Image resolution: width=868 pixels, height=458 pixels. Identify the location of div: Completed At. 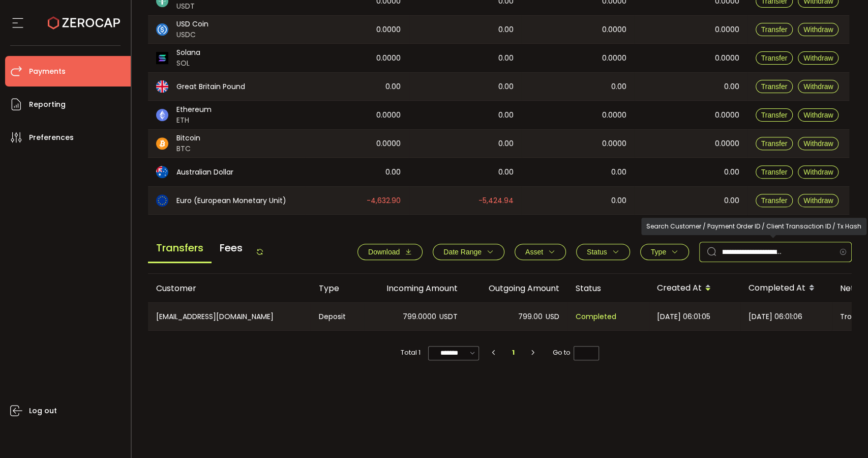
(786, 288).